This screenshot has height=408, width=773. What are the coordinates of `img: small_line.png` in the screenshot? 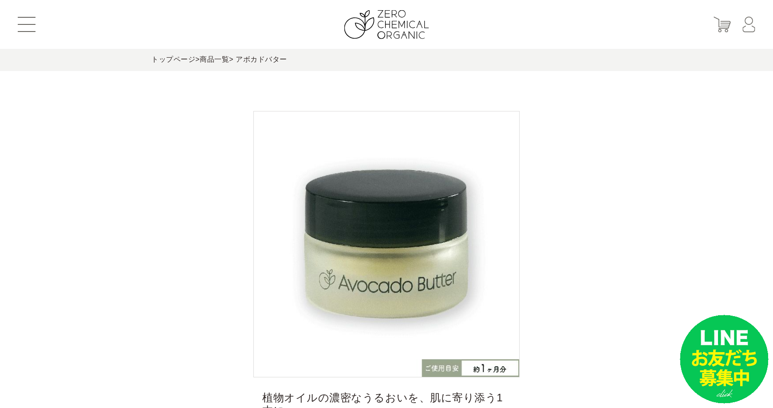 It's located at (725, 359).